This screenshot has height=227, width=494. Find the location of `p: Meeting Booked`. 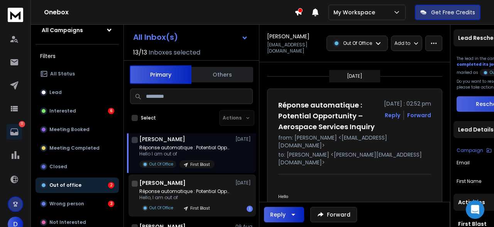

p: Meeting Booked is located at coordinates (69, 129).